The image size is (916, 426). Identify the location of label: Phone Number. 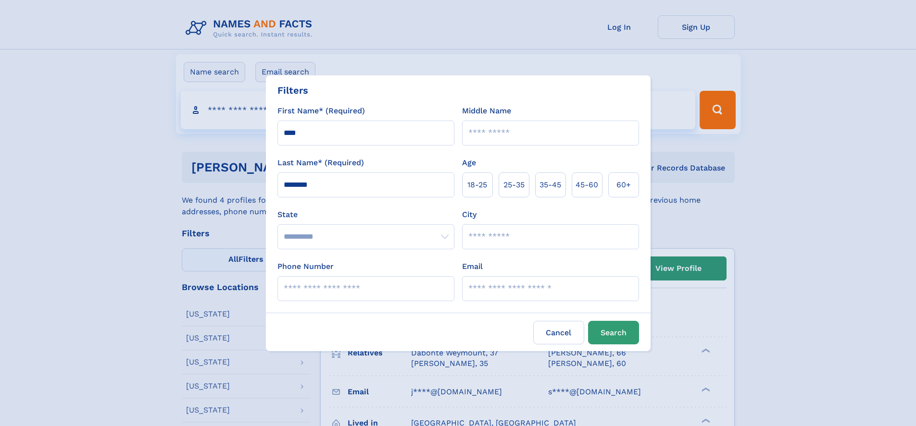
(305, 267).